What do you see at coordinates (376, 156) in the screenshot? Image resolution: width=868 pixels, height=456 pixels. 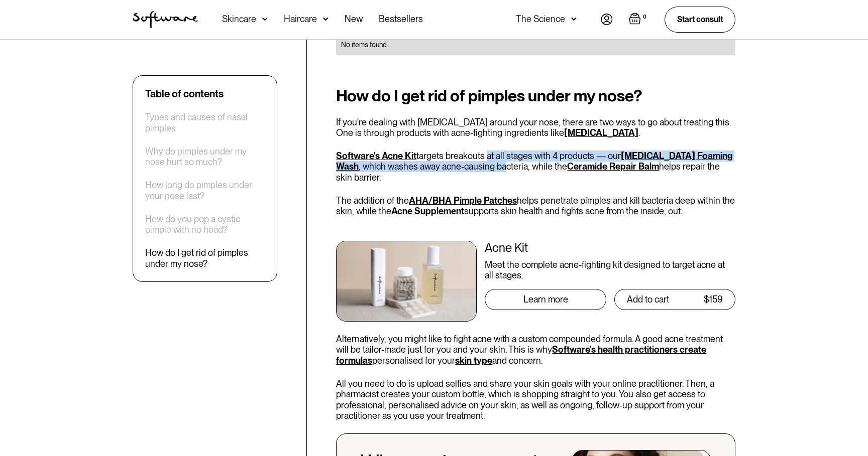 I see `a: Software's Acne Kit` at bounding box center [376, 156].